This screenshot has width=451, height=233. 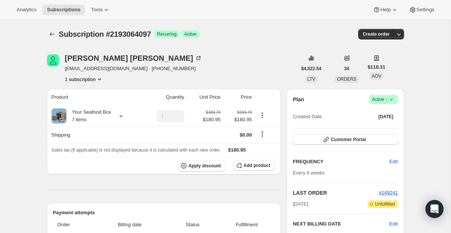 What do you see at coordinates (346, 69) in the screenshot?
I see `button: 34` at bounding box center [346, 69].